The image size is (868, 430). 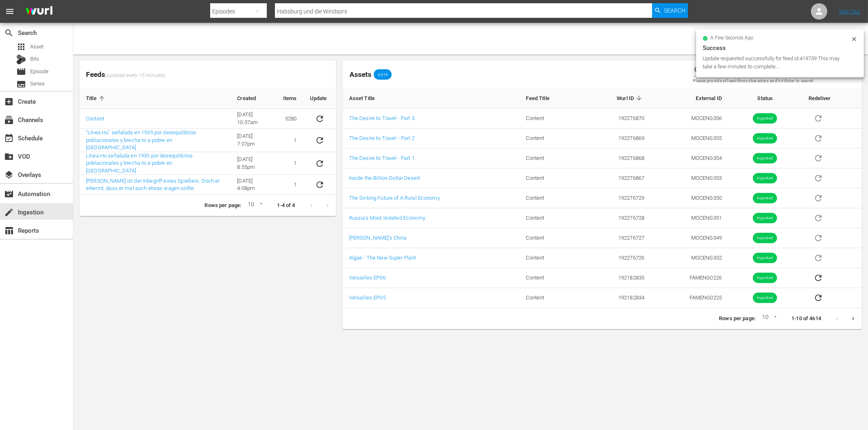 I want to click on a: The Desire to Travel - Part 2, so click(x=382, y=138).